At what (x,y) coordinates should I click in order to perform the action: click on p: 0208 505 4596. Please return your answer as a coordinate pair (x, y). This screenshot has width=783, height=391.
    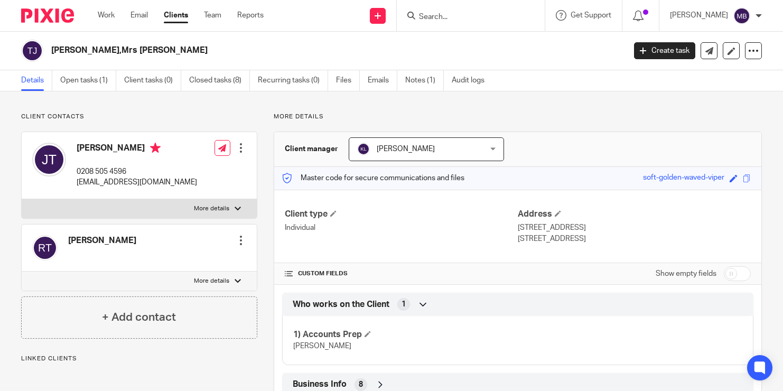
    Looking at the image, I should click on (137, 172).